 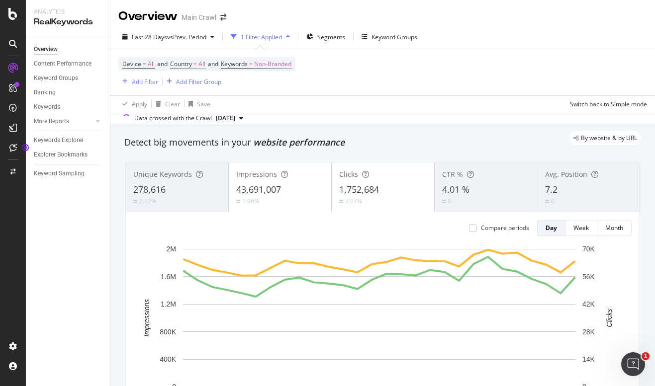 I want to click on div: Ranking, so click(x=45, y=92).